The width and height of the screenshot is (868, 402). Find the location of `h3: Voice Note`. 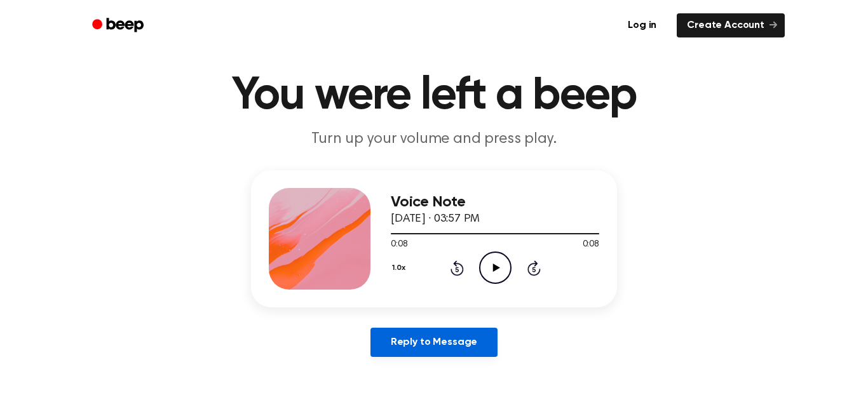

h3: Voice Note is located at coordinates (495, 202).